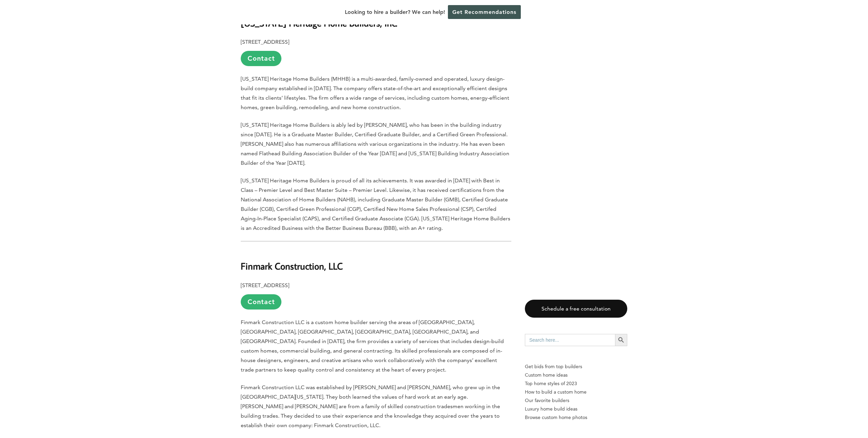  Describe the element at coordinates (484, 12) in the screenshot. I see `a: Get Recommendations` at that location.